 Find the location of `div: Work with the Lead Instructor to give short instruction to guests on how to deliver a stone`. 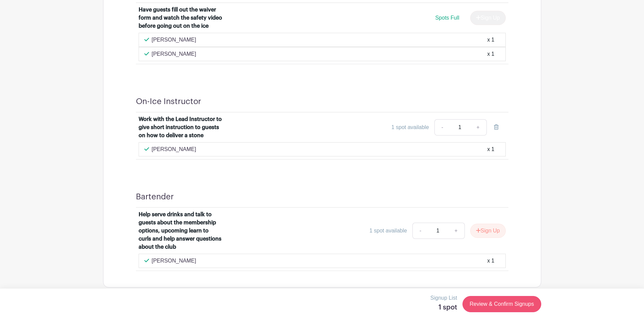

div: Work with the Lead Instructor to give short instruction to guests on how to deliver a stone is located at coordinates (180, 127).